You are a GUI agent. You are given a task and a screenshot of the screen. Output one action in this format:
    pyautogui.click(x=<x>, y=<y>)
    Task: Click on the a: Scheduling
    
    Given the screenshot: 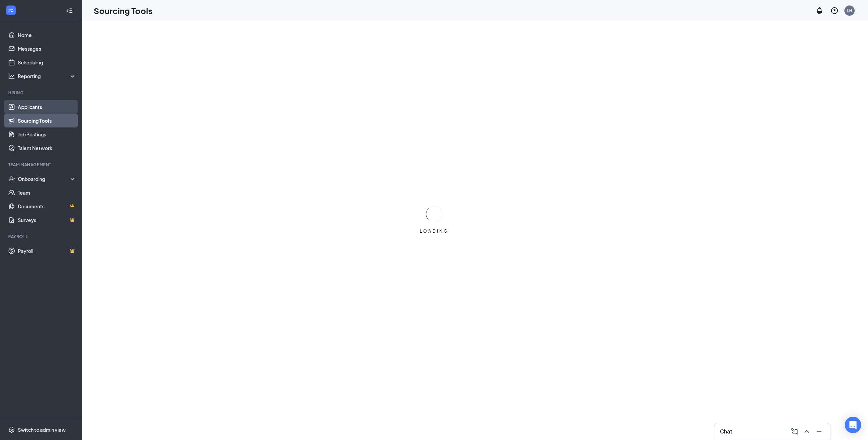 What is the action you would take?
    pyautogui.click(x=47, y=62)
    